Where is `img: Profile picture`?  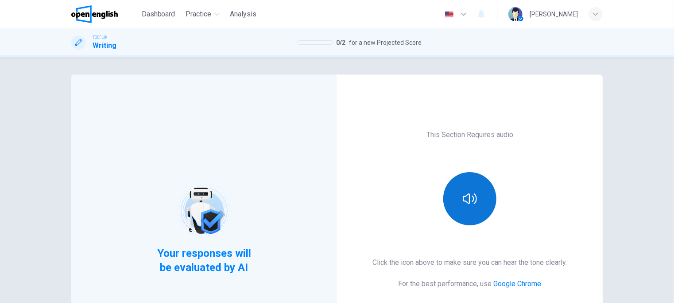
img: Profile picture is located at coordinates (516, 14).